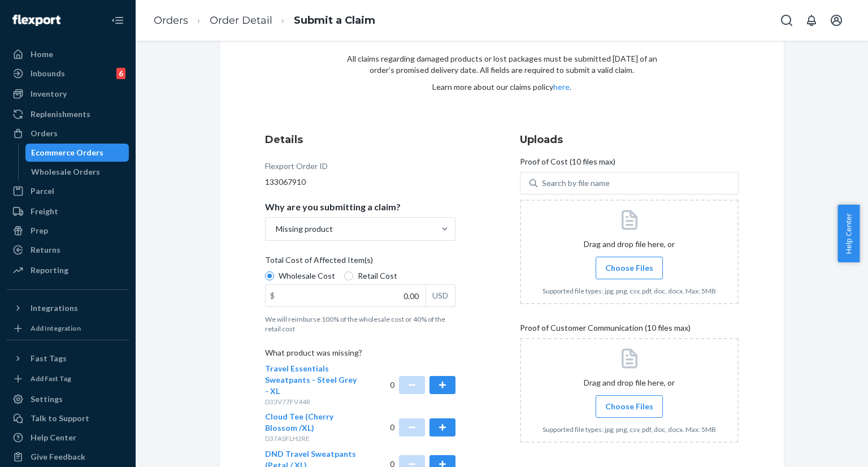 The height and width of the screenshot is (467, 868). What do you see at coordinates (49, 94) in the screenshot?
I see `div: Inventory` at bounding box center [49, 94].